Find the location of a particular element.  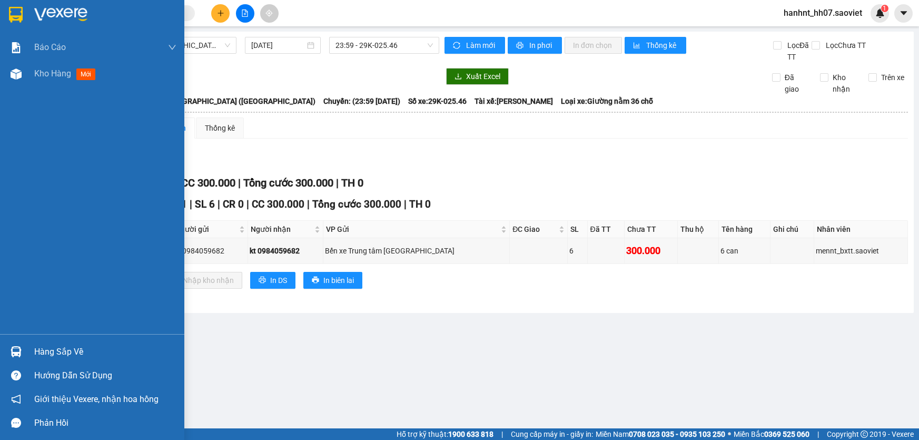

button: printerIn DS is located at coordinates (273, 280).